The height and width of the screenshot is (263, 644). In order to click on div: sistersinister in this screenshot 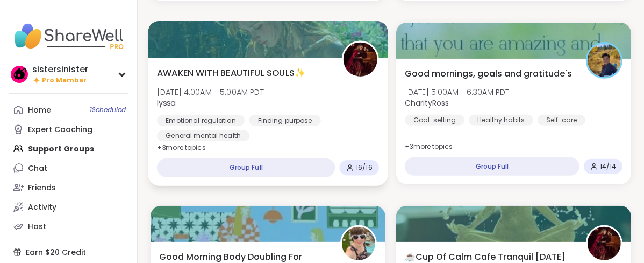, I will do `click(60, 69)`.